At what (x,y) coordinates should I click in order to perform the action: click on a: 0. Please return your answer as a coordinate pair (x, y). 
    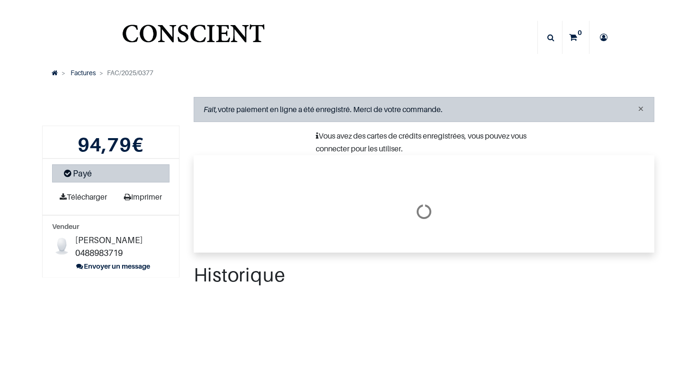
    Looking at the image, I should click on (576, 37).